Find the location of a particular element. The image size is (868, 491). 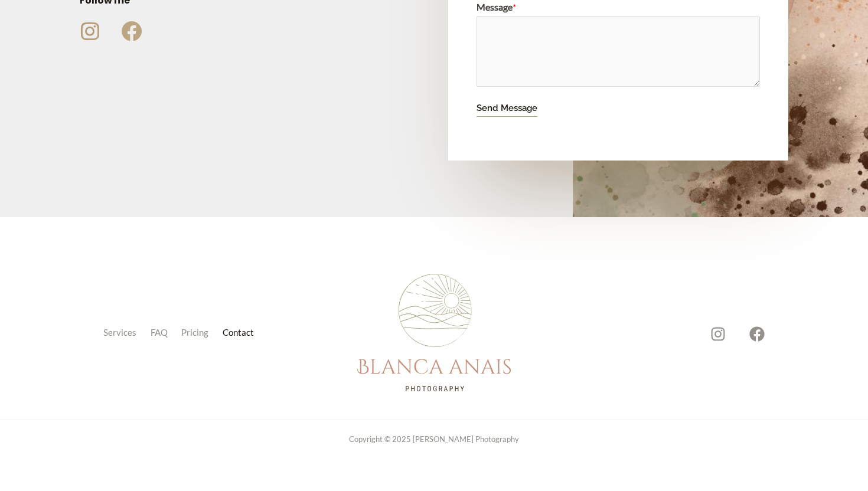

a: FAQ is located at coordinates (161, 333).